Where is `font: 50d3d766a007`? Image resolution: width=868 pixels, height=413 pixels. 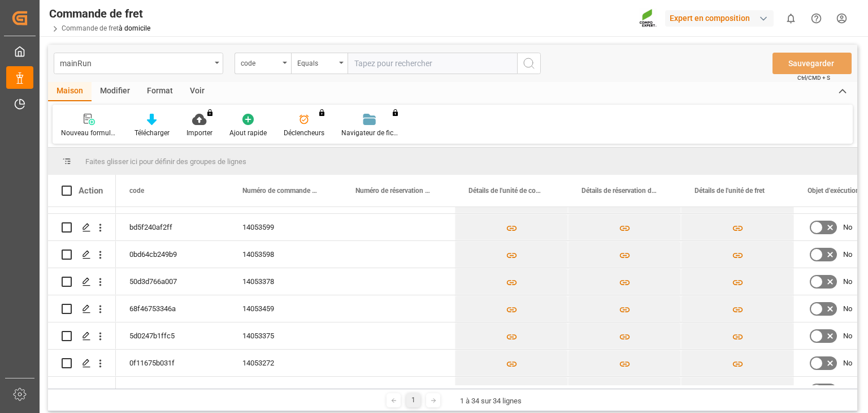
font: 50d3d766a007 is located at coordinates (153, 281).